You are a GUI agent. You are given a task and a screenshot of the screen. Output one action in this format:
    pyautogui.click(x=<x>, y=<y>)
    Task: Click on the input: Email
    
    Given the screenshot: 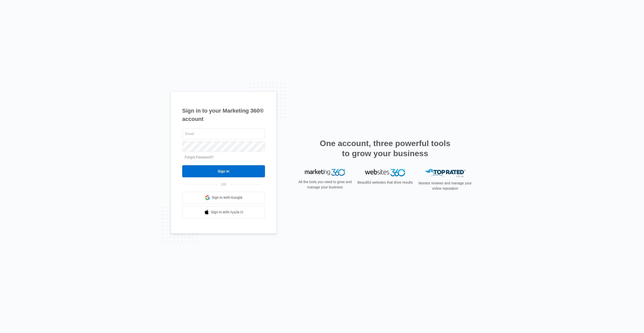 What is the action you would take?
    pyautogui.click(x=224, y=134)
    